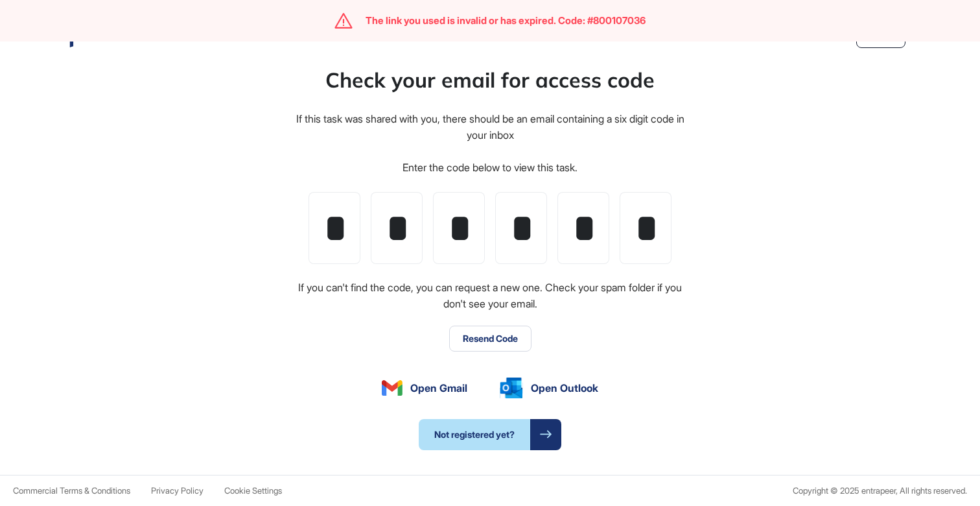 The width and height of the screenshot is (980, 506). What do you see at coordinates (253, 490) in the screenshot?
I see `span: Cookie Settings` at bounding box center [253, 490].